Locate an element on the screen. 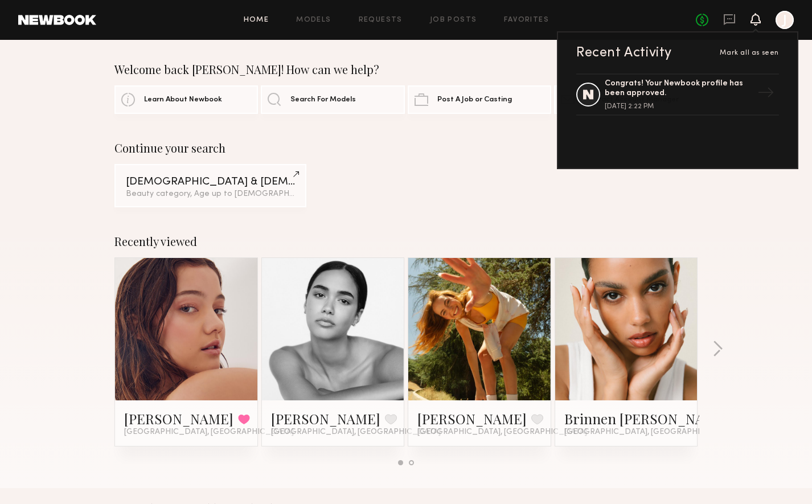 The height and width of the screenshot is (504, 812). a: J is located at coordinates (785, 20).